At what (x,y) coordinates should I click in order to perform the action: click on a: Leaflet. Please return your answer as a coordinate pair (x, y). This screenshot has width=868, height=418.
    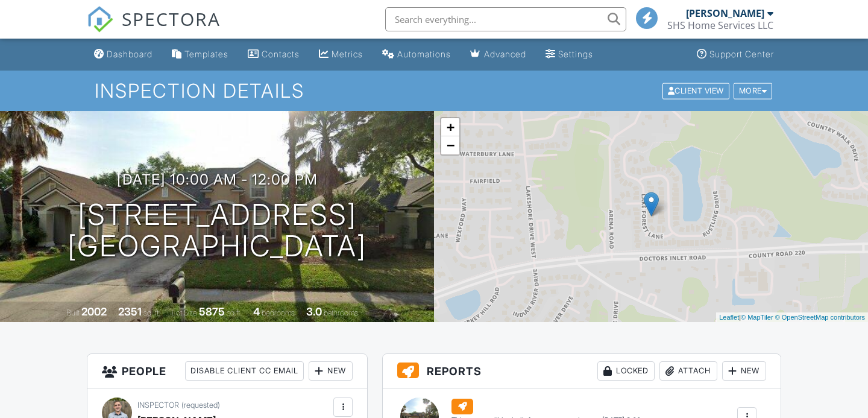
    Looking at the image, I should click on (729, 317).